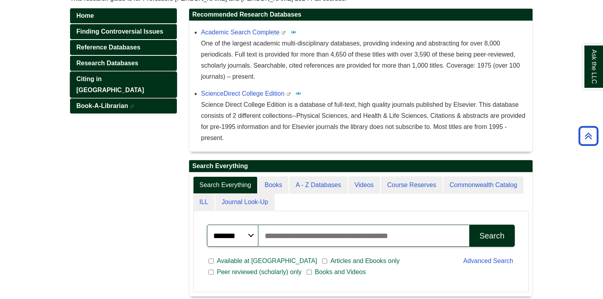 The image size is (603, 299). Describe the element at coordinates (488, 261) in the screenshot. I see `a: Advanced Search` at that location.